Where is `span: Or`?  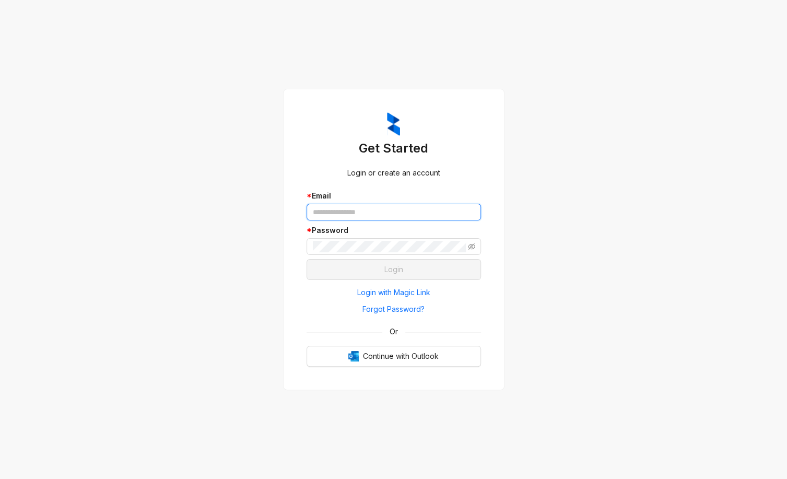
span: Or is located at coordinates (394, 332).